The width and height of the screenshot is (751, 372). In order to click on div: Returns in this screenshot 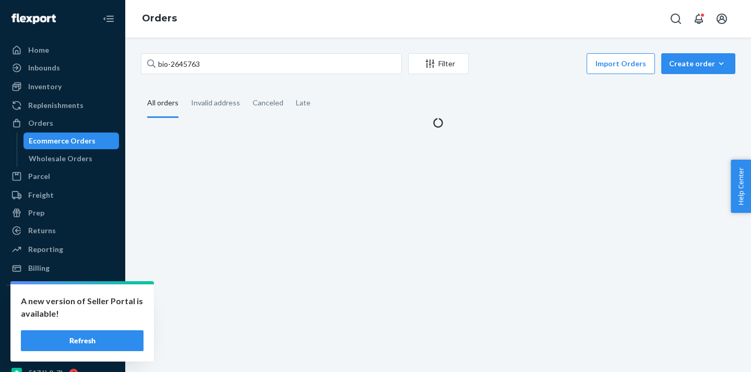, I will do `click(42, 231)`.